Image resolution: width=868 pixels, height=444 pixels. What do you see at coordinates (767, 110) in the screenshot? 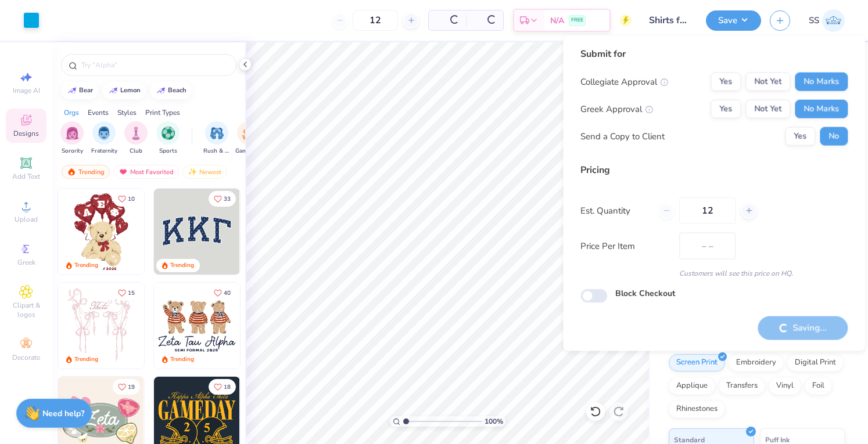
I see `button: Not Yet` at bounding box center [767, 110].